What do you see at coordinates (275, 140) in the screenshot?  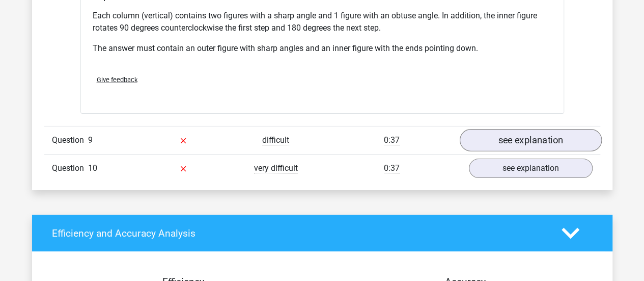 I see `span: difficult` at bounding box center [275, 140].